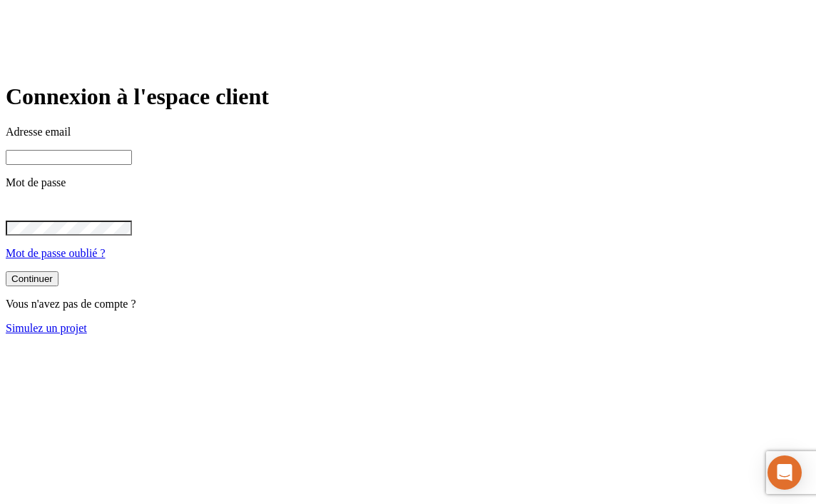 Image resolution: width=816 pixels, height=504 pixels. Describe the element at coordinates (408, 182) in the screenshot. I see `p: Mot de passe` at that location.